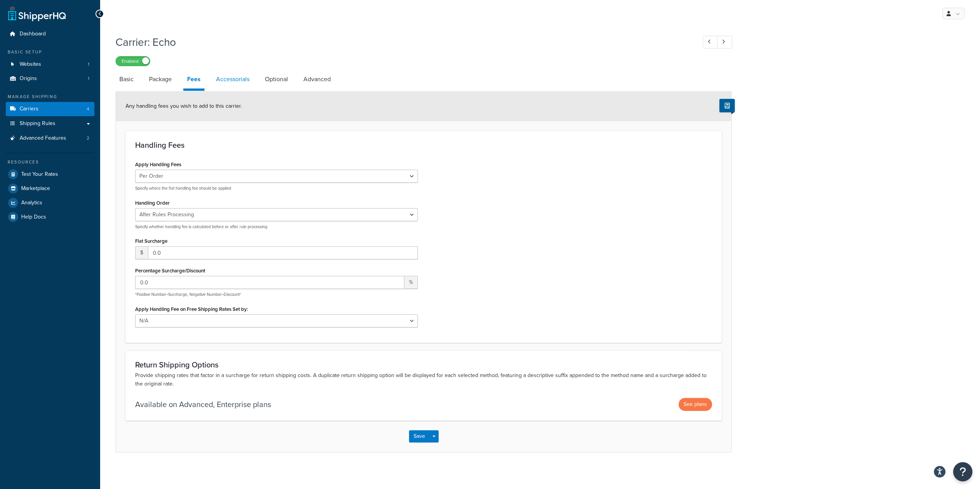  What do you see at coordinates (193, 81) in the screenshot?
I see `a: Fees` at bounding box center [193, 81].